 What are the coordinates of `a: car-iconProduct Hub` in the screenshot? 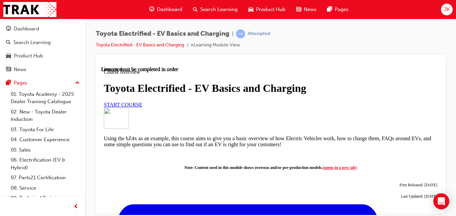 It's located at (267, 9).